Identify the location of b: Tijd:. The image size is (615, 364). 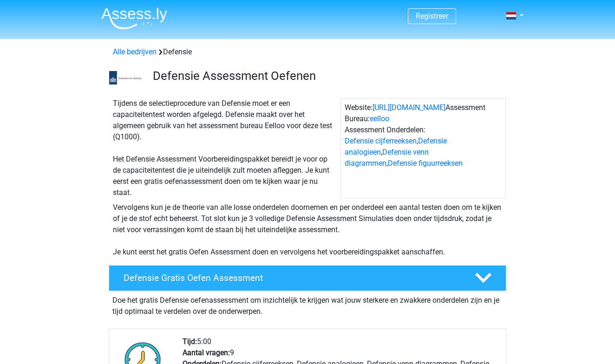
(190, 341).